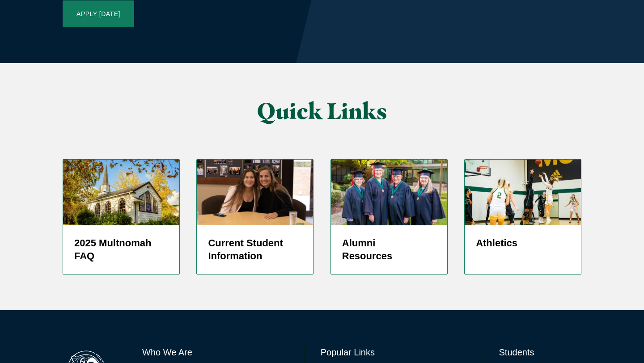 This screenshot has width=644, height=363. What do you see at coordinates (389, 250) in the screenshot?
I see `h5: Alumni Resources` at bounding box center [389, 250].